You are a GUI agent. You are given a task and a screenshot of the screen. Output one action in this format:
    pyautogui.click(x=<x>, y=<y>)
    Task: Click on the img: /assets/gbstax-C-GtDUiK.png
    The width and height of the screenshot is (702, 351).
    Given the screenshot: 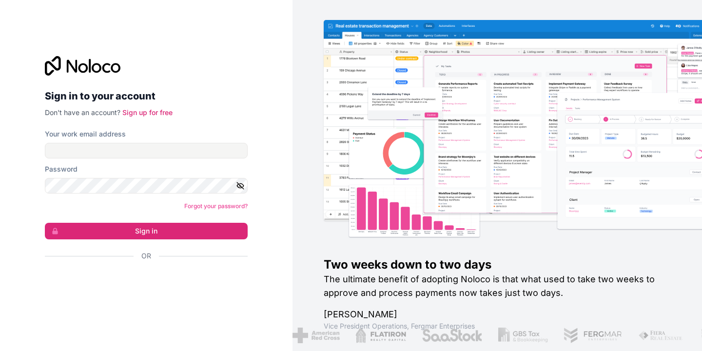 What is the action you would take?
    pyautogui.click(x=523, y=336)
    